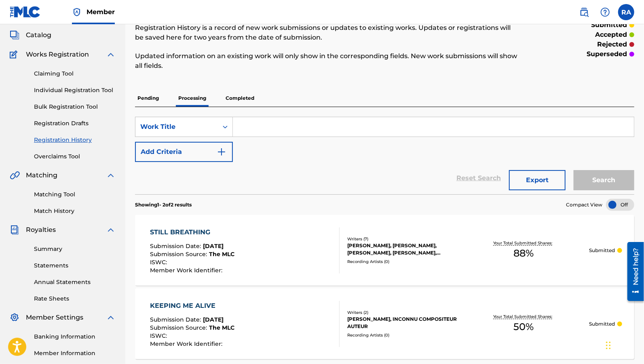 The width and height of the screenshot is (644, 364). What do you see at coordinates (75, 211) in the screenshot?
I see `a: Match History` at bounding box center [75, 211].